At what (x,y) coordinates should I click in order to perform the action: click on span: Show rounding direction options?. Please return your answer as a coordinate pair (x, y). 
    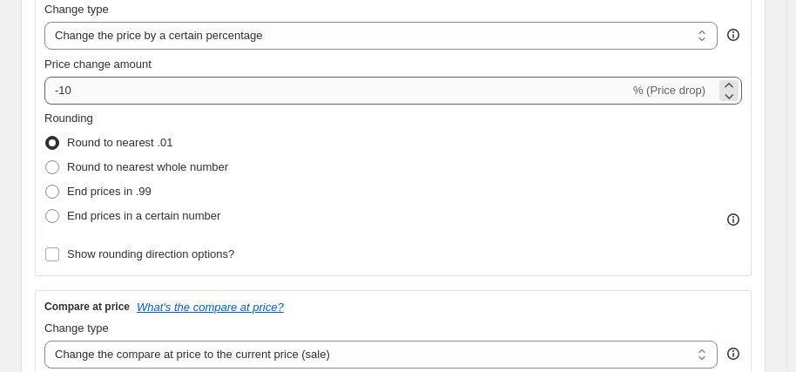
    Looking at the image, I should click on (151, 253).